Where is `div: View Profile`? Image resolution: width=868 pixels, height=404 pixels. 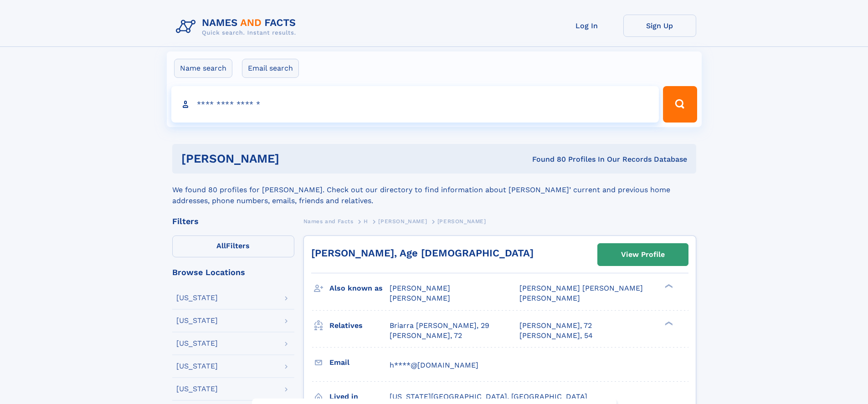
div: View Profile is located at coordinates (643, 255).